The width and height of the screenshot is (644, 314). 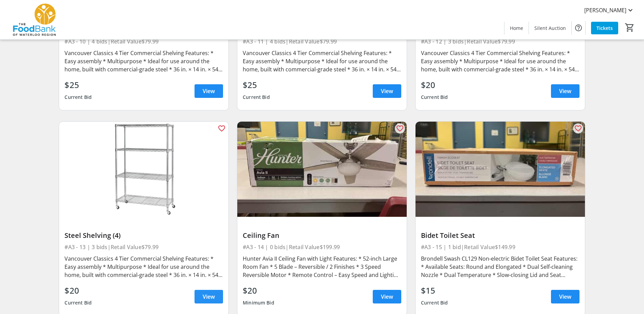 I want to click on div: Minimum Bid, so click(x=259, y=303).